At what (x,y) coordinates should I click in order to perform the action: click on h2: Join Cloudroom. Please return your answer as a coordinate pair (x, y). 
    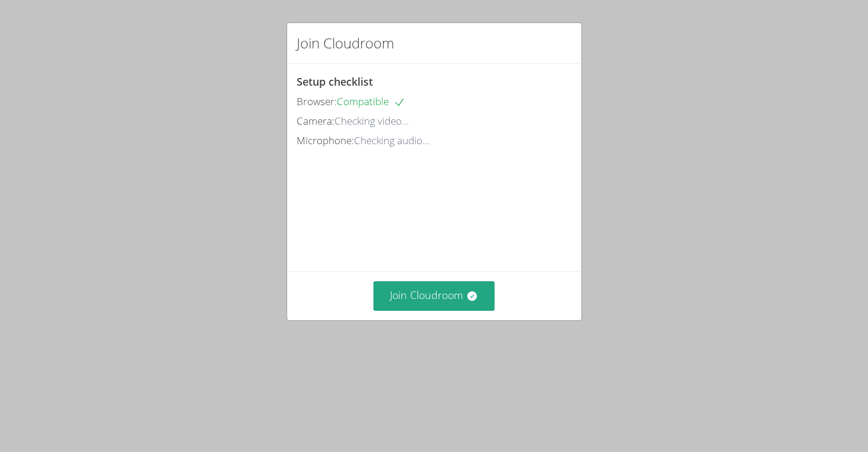
    Looking at the image, I should click on (345, 43).